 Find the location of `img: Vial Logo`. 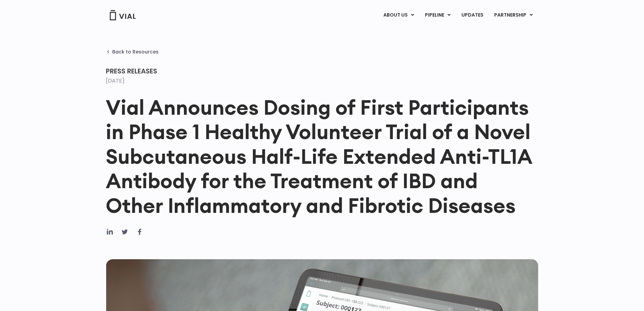

img: Vial Logo is located at coordinates (123, 15).